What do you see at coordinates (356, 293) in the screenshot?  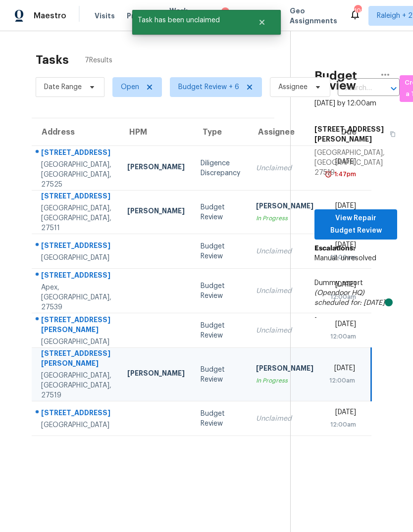 I see `div: Dummy_report` at bounding box center [356, 293].